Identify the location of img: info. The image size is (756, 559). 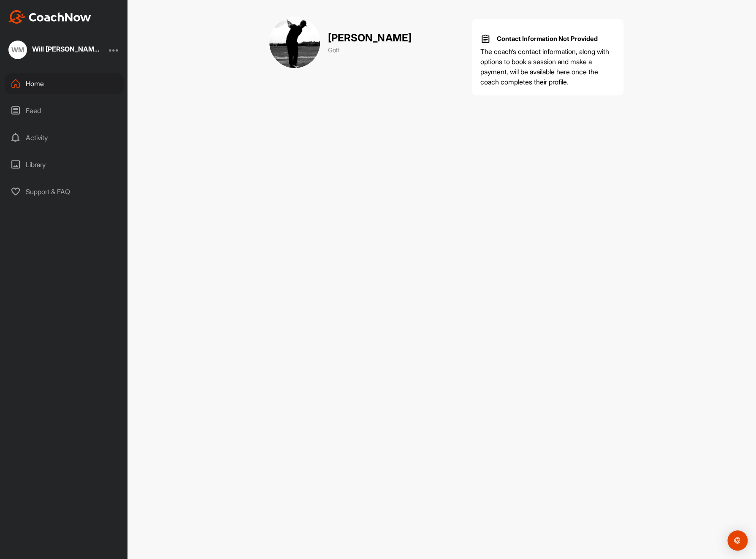
(486, 39).